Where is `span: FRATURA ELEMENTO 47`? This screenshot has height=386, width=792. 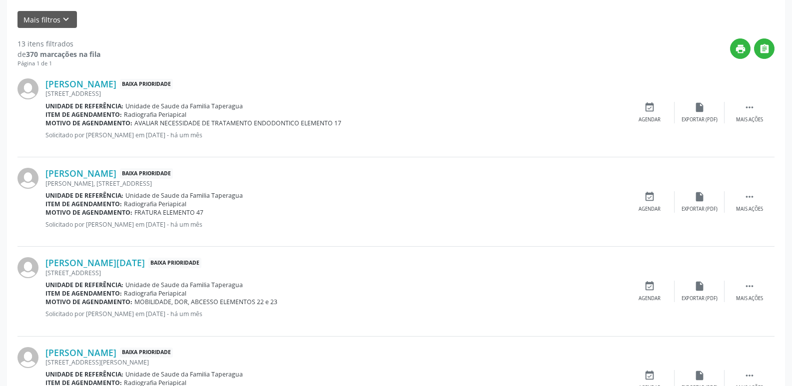
span: FRATURA ELEMENTO 47 is located at coordinates (169, 212).